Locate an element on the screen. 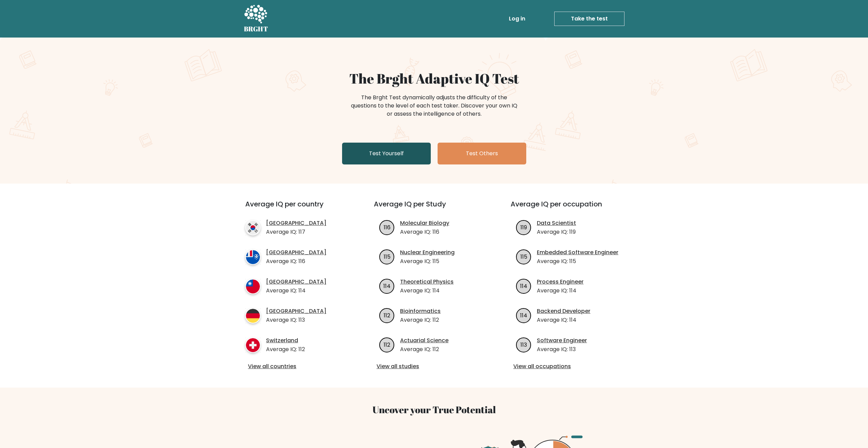 The width and height of the screenshot is (868, 448). div: The Brght Test dynamically adjusts the difficulty of the questions to the level of each test take... is located at coordinates (434, 106).